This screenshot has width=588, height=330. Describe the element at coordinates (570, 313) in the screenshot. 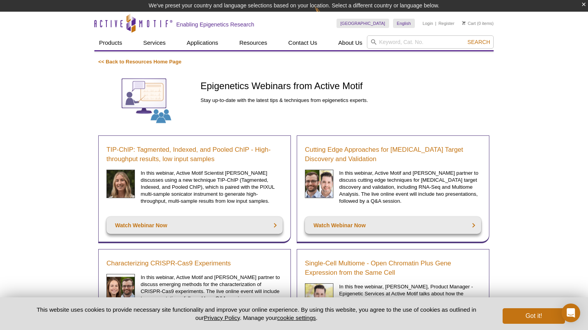

I see `div: Open Intercom Messenger` at that location.